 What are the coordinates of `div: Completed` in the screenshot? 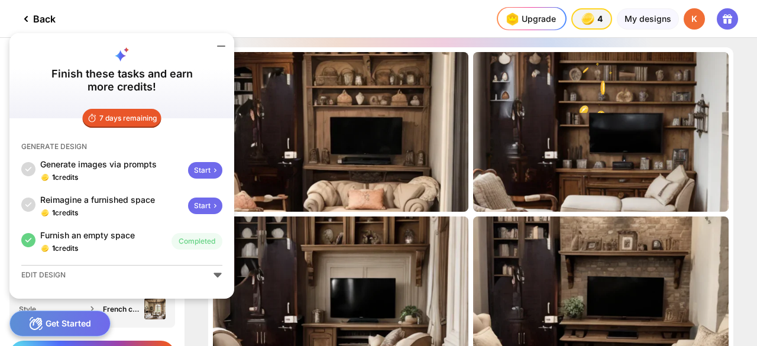 It's located at (197, 241).